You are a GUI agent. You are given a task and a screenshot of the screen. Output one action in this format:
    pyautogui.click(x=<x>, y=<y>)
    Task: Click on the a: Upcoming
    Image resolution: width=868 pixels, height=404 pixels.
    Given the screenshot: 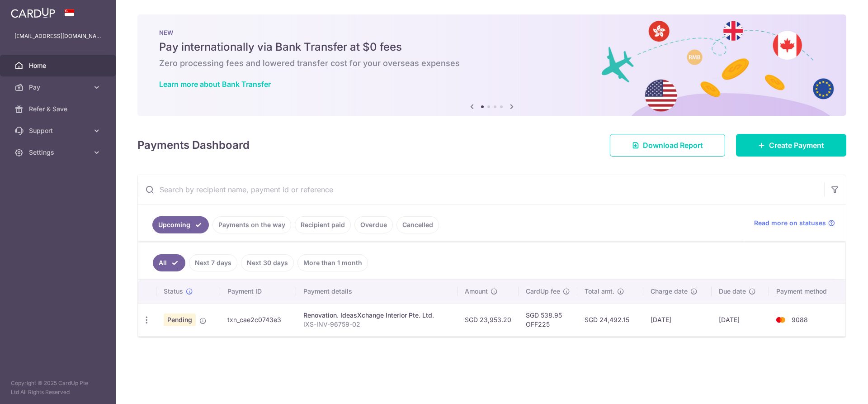 What is the action you would take?
    pyautogui.click(x=180, y=225)
    